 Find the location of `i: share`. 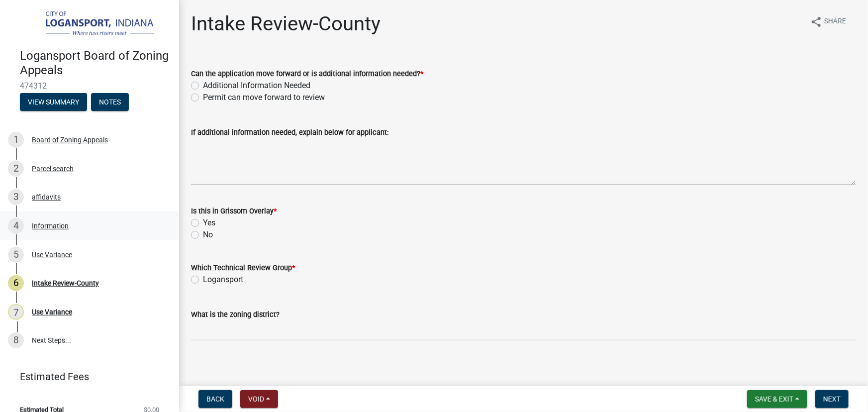

i: share is located at coordinates (817, 22).